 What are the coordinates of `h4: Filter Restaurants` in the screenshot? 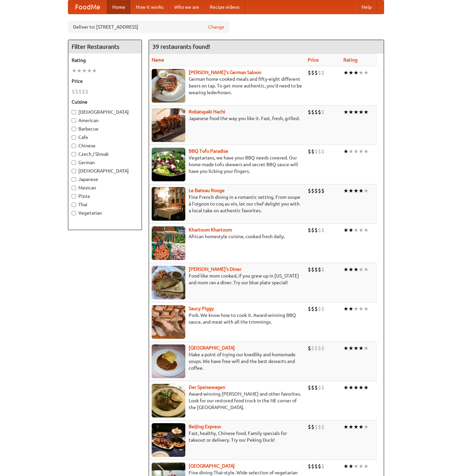 It's located at (105, 47).